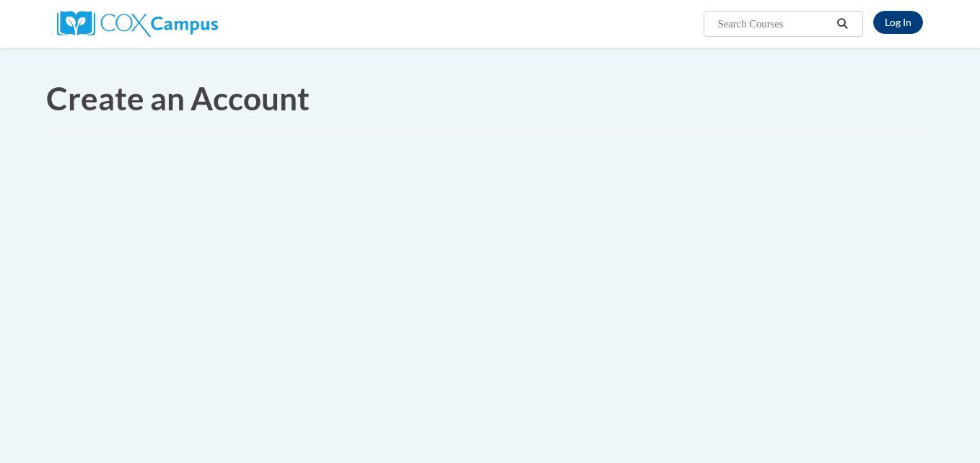  Describe the element at coordinates (843, 24) in the screenshot. I see `button: Search` at that location.